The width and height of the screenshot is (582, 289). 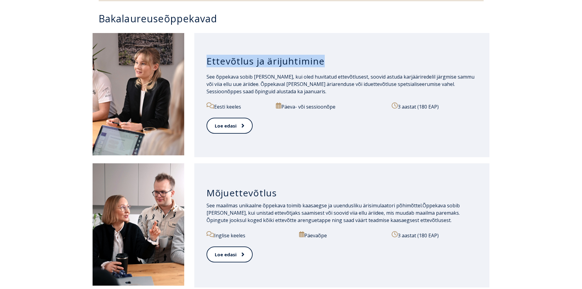 What do you see at coordinates (138, 224) in the screenshot?
I see `img: Mõjuettevõtlus` at bounding box center [138, 224].